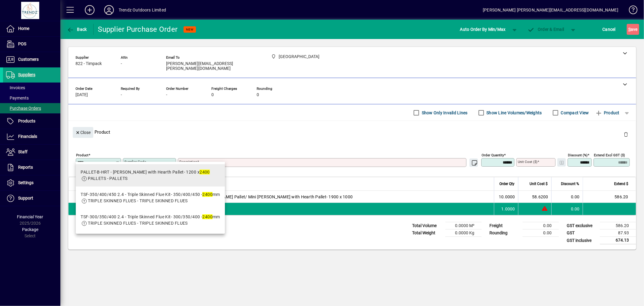 The height and width of the screenshot is (306, 644). I want to click on mat-label: Product, so click(82, 155).